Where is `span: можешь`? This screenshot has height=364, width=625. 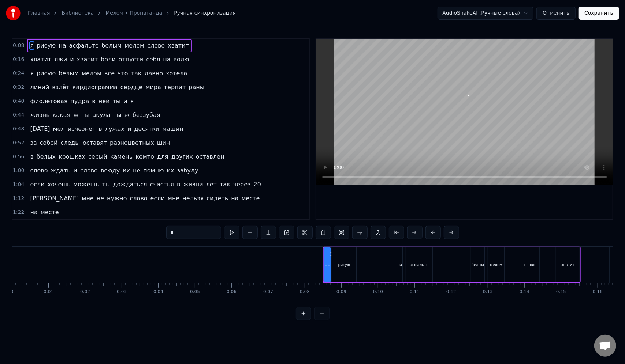 span: можешь is located at coordinates (86, 184).